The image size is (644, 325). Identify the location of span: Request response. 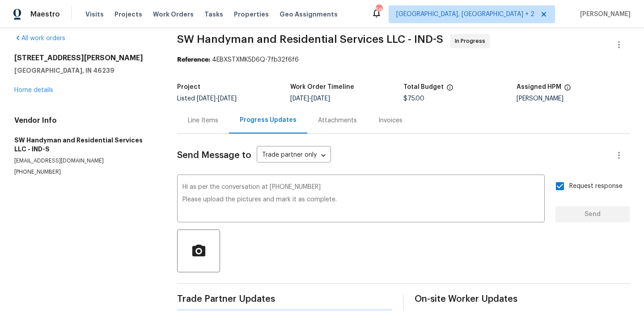
(596, 187).